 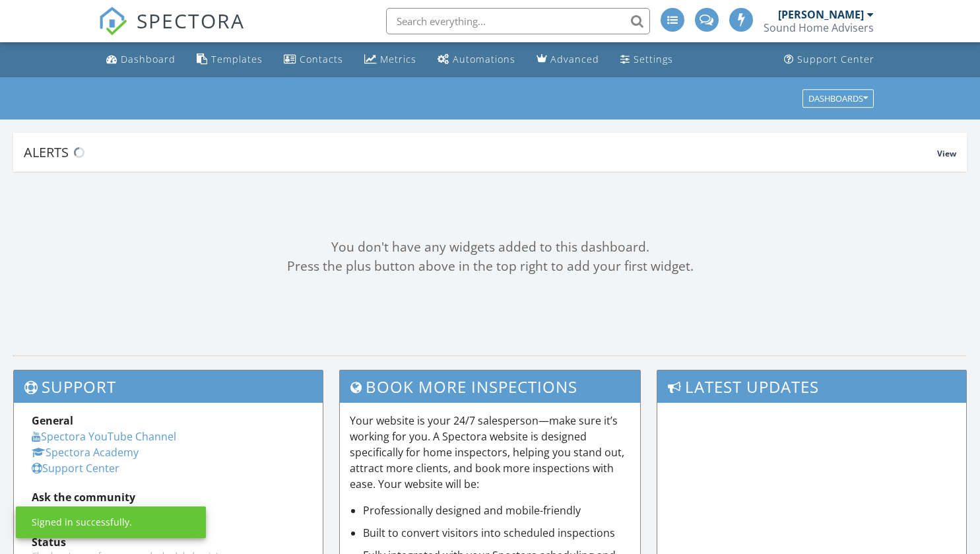 I want to click on a: Contacts, so click(x=313, y=59).